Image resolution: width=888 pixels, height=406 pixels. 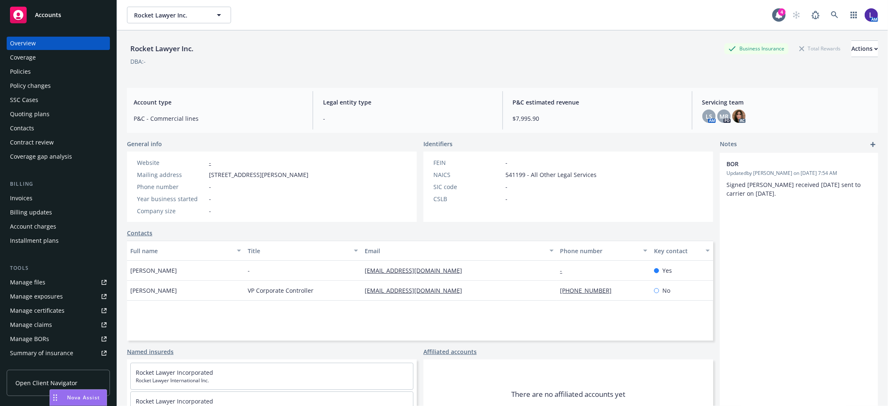 I want to click on div: Coverage gap analysis, so click(x=41, y=156).